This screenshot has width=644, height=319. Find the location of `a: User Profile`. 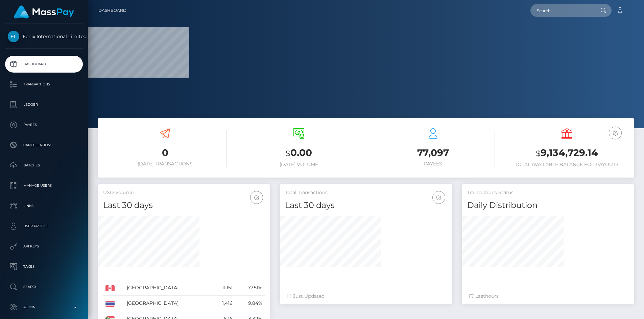

a: User Profile is located at coordinates (44, 226).